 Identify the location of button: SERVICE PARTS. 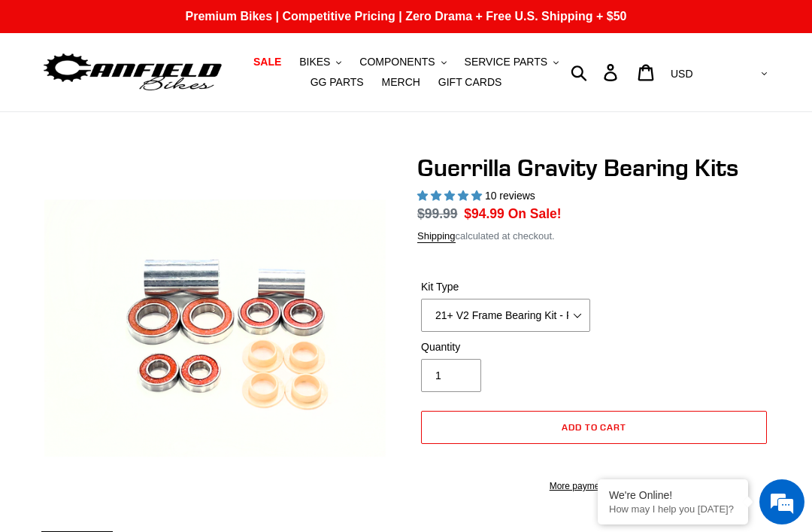
(511, 62).